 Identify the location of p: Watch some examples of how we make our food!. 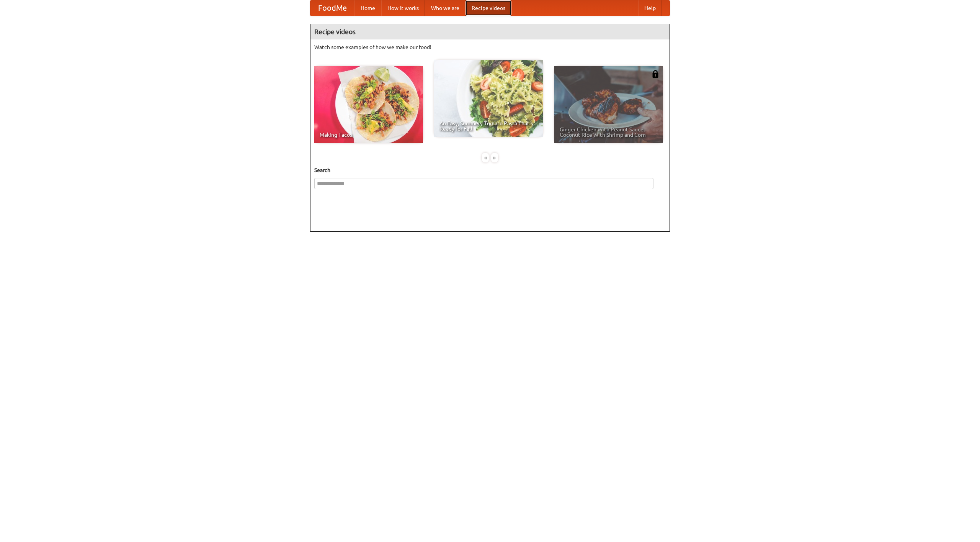
(490, 47).